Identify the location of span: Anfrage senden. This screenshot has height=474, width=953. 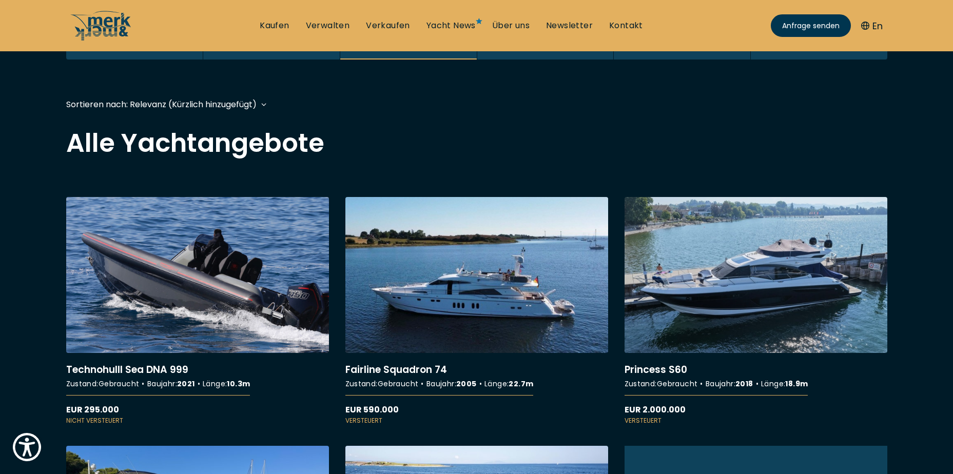
(811, 26).